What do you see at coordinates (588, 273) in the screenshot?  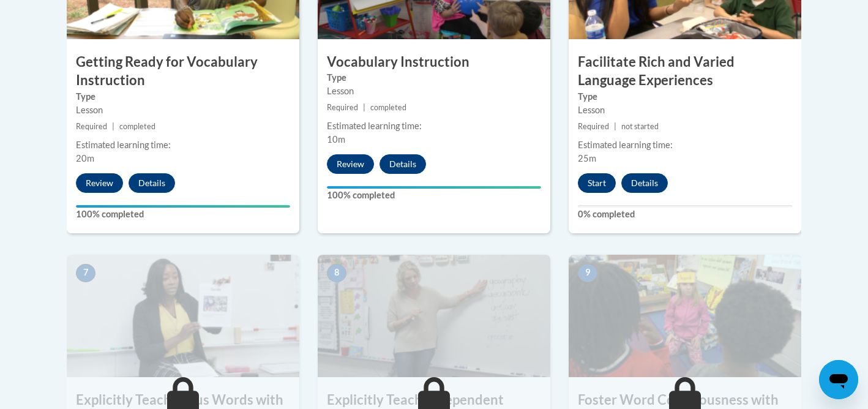 I see `span: 9` at bounding box center [588, 273].